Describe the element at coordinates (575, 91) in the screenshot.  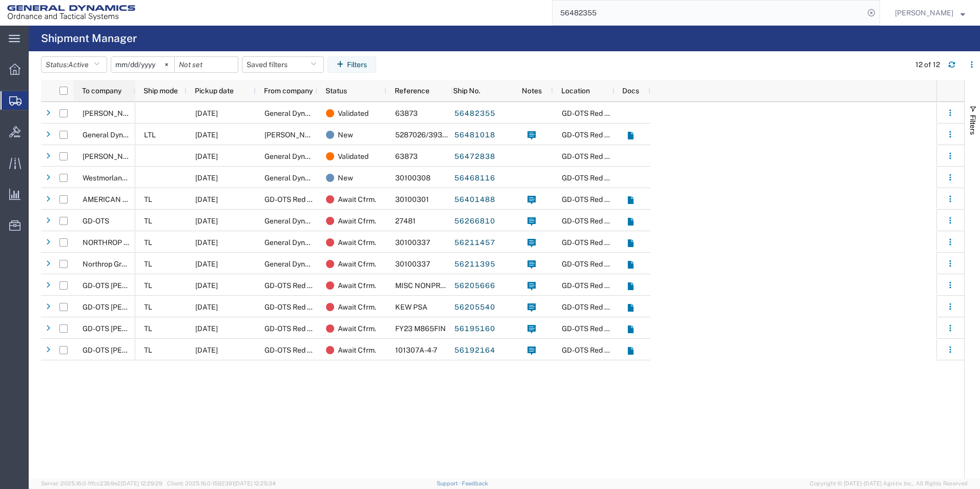
I see `span: Location` at that location.